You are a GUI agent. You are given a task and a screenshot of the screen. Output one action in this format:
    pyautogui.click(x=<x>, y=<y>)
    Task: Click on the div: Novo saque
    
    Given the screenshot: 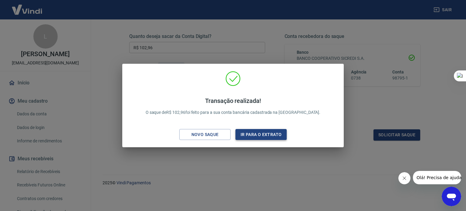 What is the action you would take?
    pyautogui.click(x=205, y=134)
    